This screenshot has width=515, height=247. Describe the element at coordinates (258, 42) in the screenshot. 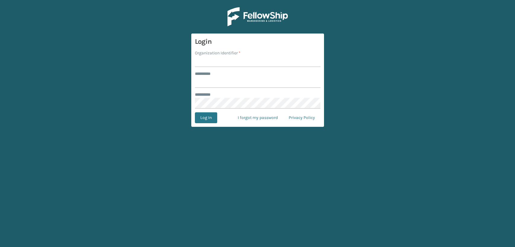

I see `h3: Login` at that location.